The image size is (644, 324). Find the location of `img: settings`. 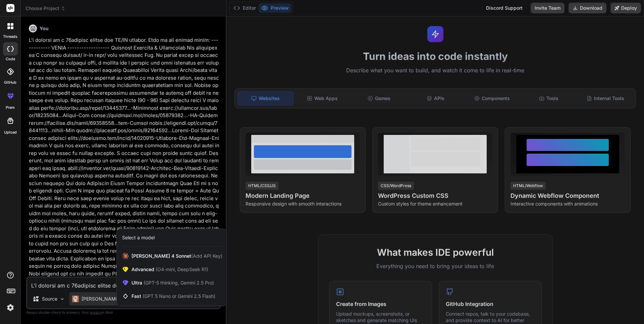

img: settings is located at coordinates (10, 308).